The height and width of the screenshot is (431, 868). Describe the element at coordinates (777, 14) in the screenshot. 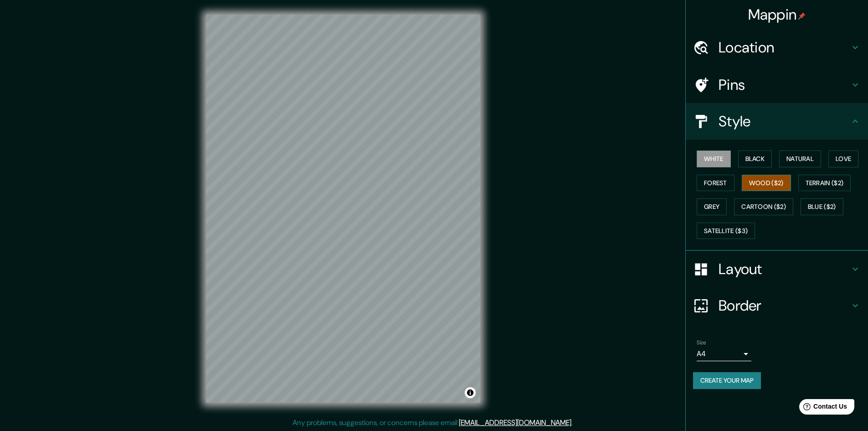

I see `h4: Mappin` at that location.